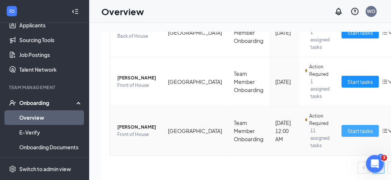 Image resolution: width=391 pixels, height=180 pixels. What do you see at coordinates (51, 118) in the screenshot?
I see `a: Overview` at bounding box center [51, 118].